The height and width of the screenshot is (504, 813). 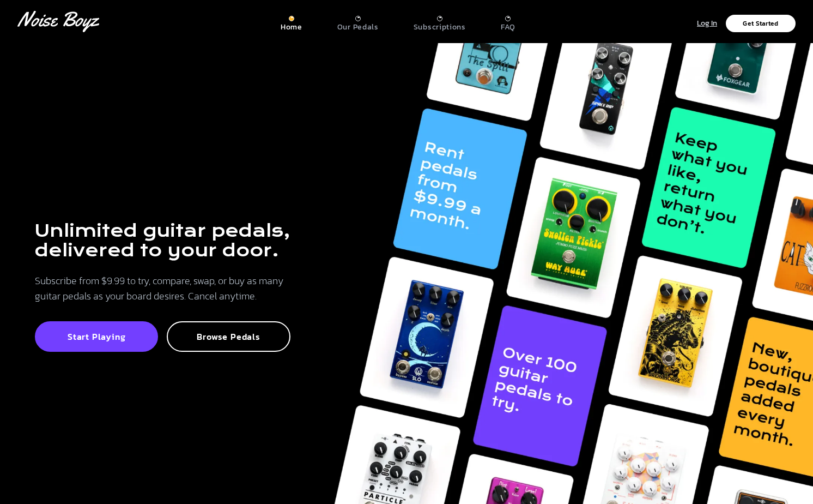 What do you see at coordinates (162, 241) in the screenshot?
I see `h1: Unlimited guitar pedals, delivered to your door.` at bounding box center [162, 241].